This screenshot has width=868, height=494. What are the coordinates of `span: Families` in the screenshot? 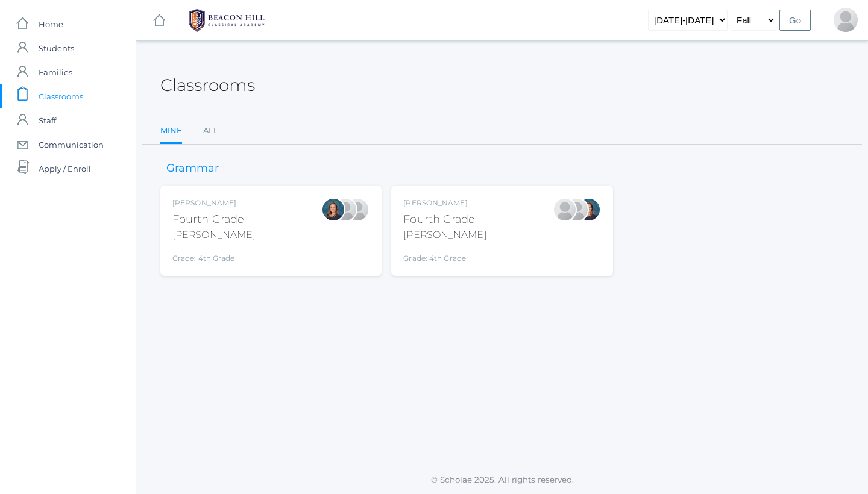 It's located at (55, 72).